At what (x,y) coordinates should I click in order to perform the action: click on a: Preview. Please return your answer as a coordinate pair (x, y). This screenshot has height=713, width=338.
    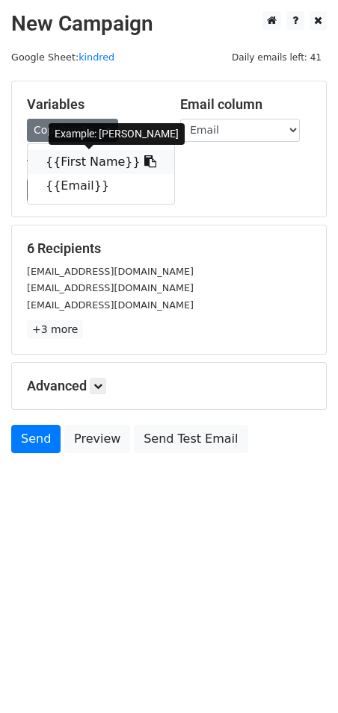
    Looking at the image, I should click on (97, 439).